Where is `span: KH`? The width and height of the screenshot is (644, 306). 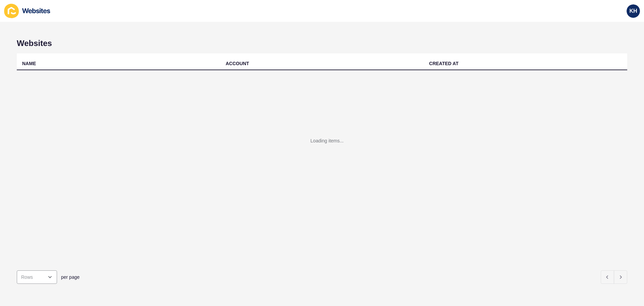 span: KH is located at coordinates (633, 11).